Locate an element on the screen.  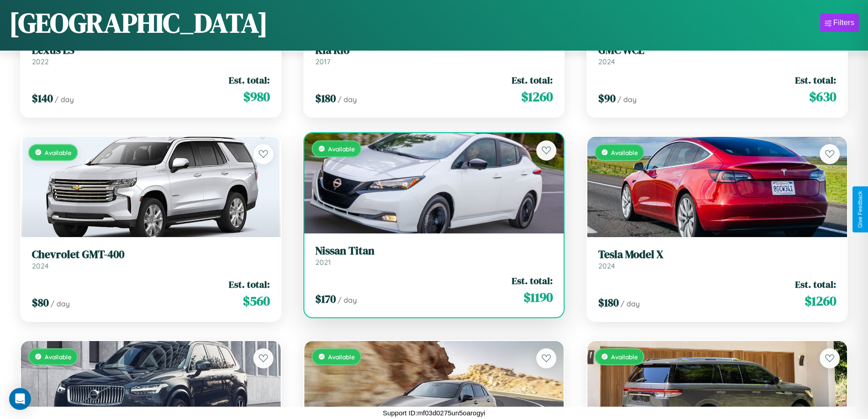
span: $ 560 is located at coordinates (256, 301).